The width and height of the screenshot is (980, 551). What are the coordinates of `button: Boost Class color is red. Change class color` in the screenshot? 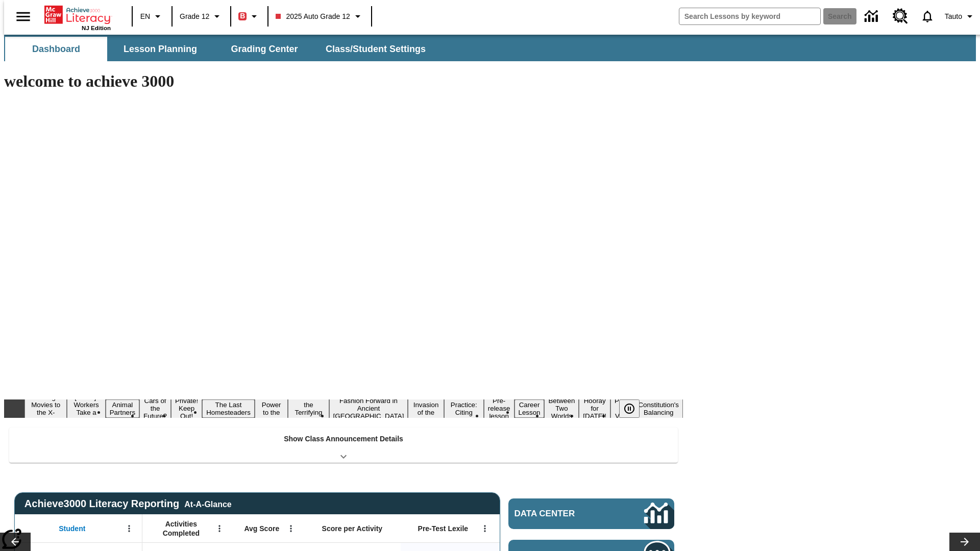 It's located at (249, 17).